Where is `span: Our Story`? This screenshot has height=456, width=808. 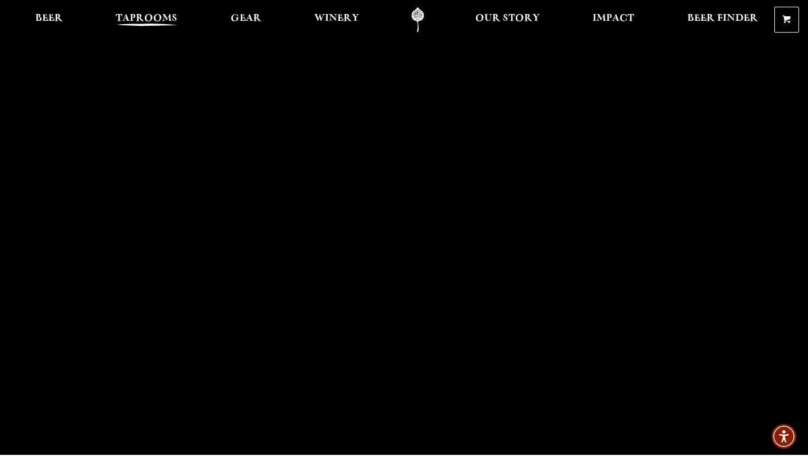 span: Our Story is located at coordinates (507, 19).